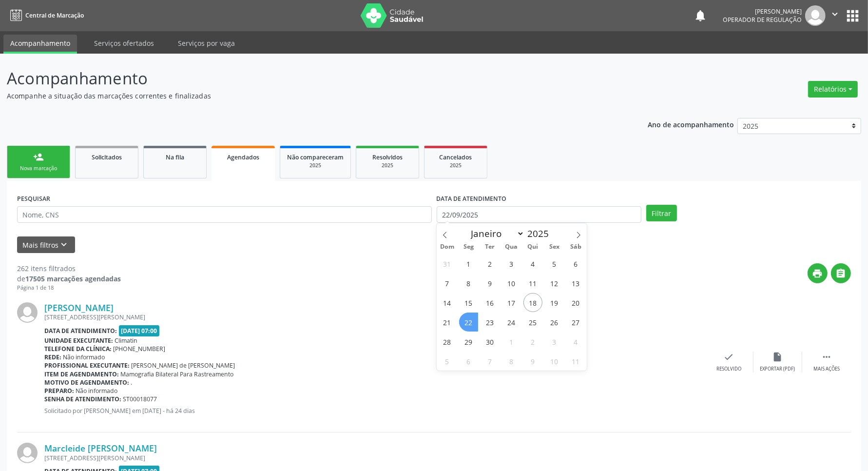  What do you see at coordinates (175, 157) in the screenshot?
I see `span: Na fila` at bounding box center [175, 157].